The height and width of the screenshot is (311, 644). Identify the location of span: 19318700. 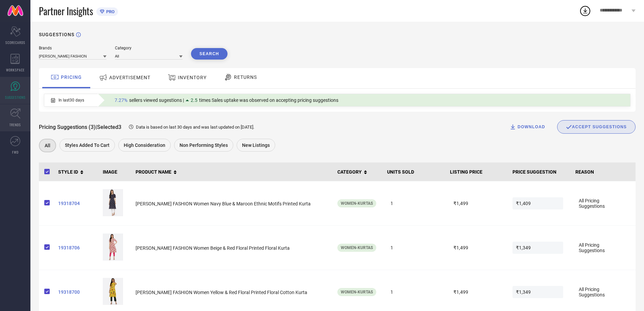
(78, 292).